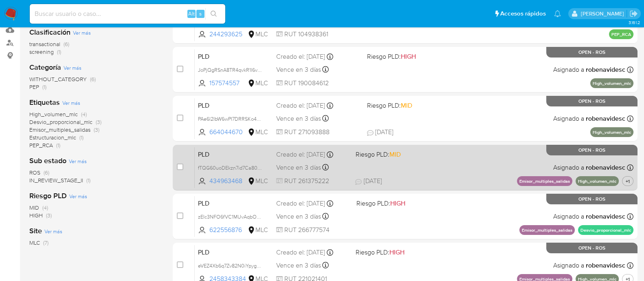 This screenshot has width=644, height=281. I want to click on span: Alt, so click(192, 14).